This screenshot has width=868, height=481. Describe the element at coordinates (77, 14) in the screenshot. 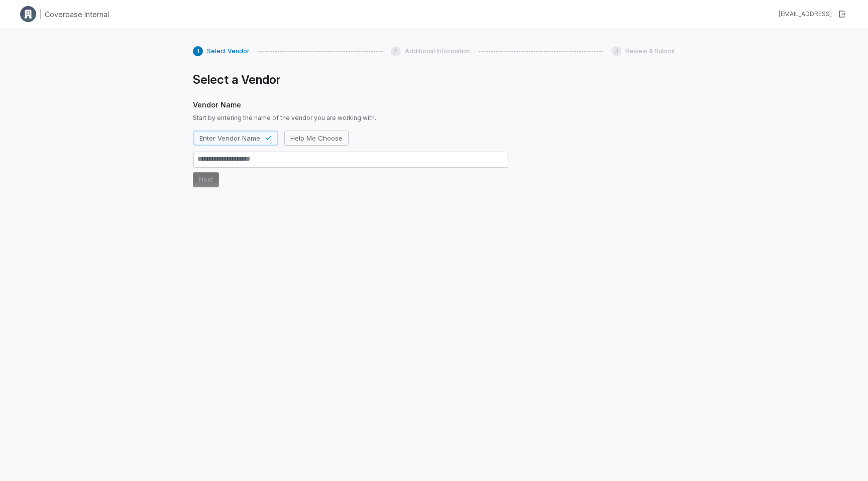

I see `h1: Coverbase Internal` at that location.